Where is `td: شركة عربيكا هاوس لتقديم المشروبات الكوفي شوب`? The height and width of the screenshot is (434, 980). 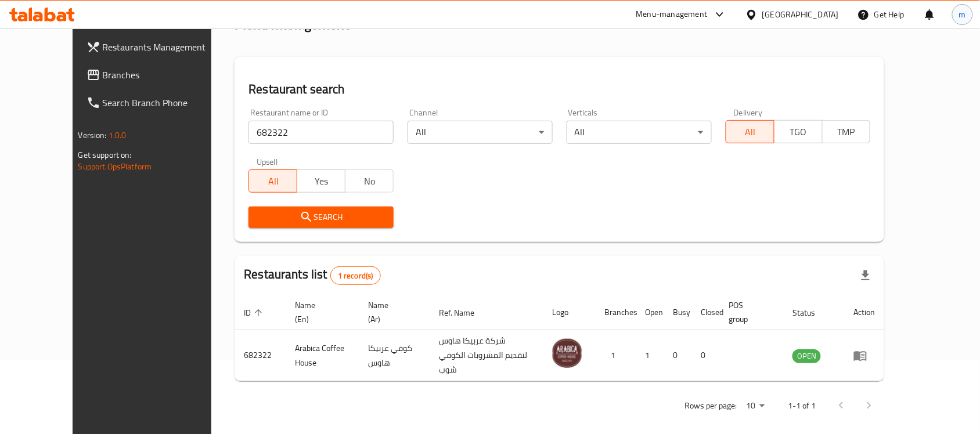
td: شركة عربيكا هاوس لتقديم المشروبات الكوفي شوب is located at coordinates (486, 356).